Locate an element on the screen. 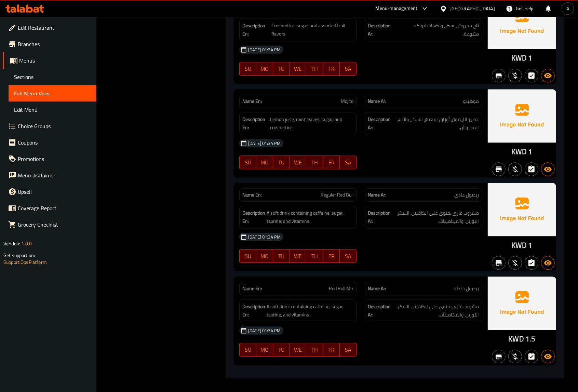  span: Coverage Report is located at coordinates (54, 208).